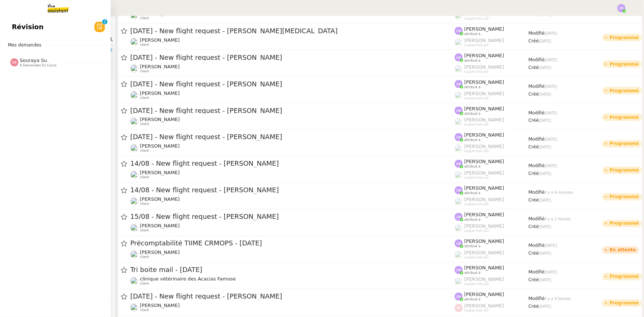  What do you see at coordinates (558, 219) in the screenshot?
I see `span: il y a 2 heures` at bounding box center [558, 219].